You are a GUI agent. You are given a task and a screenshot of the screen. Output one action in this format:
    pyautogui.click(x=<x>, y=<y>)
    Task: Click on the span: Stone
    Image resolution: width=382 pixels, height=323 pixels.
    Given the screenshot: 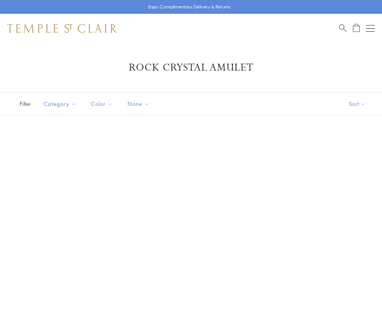 What is the action you would take?
    pyautogui.click(x=139, y=104)
    